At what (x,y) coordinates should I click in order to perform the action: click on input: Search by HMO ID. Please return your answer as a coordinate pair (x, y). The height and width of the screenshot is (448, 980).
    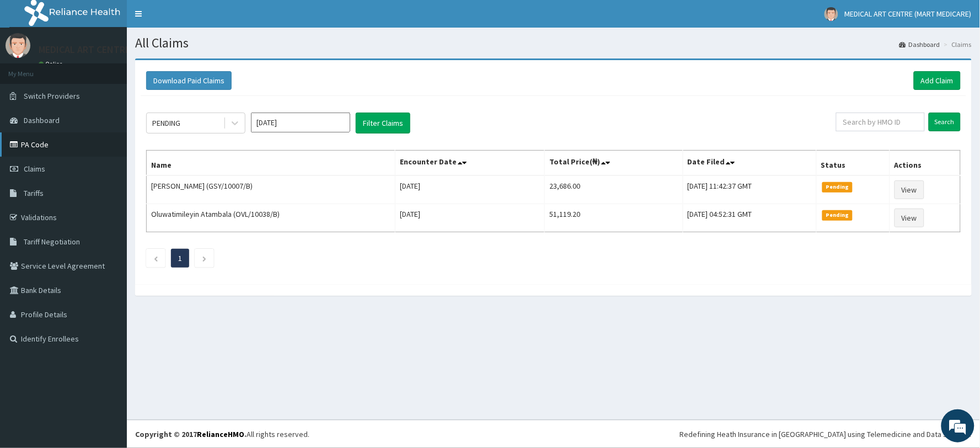
    Looking at the image, I should click on (880, 122).